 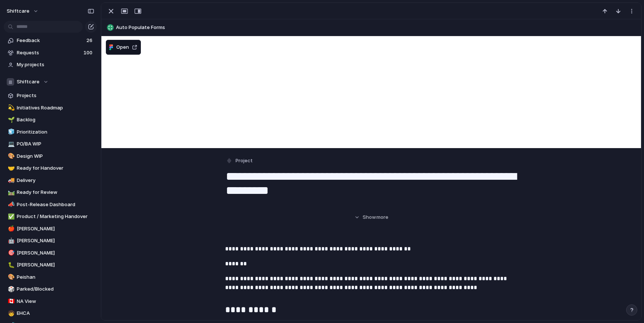 What do you see at coordinates (18, 11) in the screenshot?
I see `span: shiftcare` at bounding box center [18, 11].